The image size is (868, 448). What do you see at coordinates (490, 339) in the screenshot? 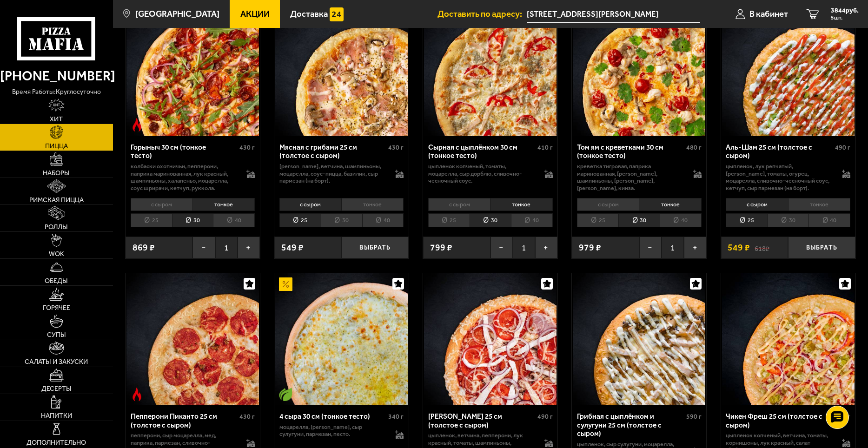
I see `a: Петровская 25 см (толстое с сыром)` at bounding box center [490, 339].